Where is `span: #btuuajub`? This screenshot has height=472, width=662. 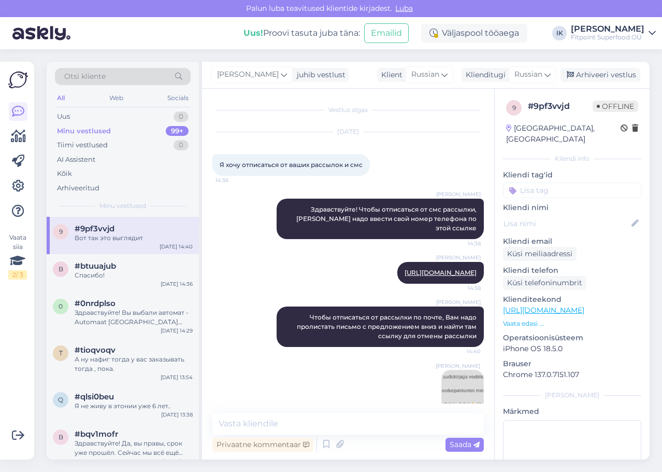
span: #btuuajub is located at coordinates (95, 266).